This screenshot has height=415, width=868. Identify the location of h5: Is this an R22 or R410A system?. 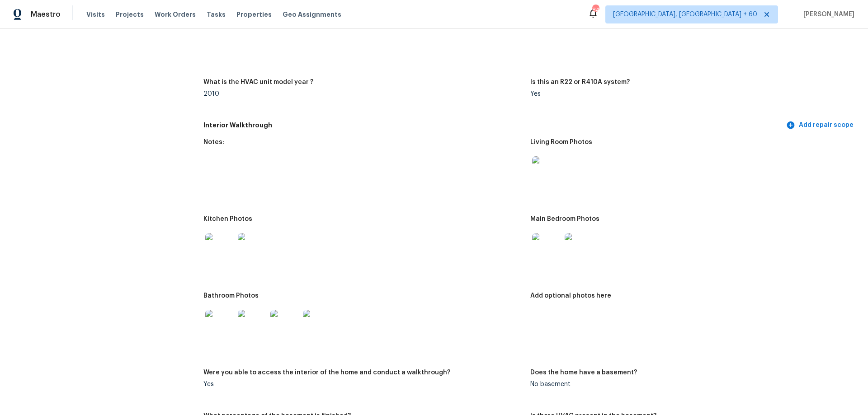
(580, 82).